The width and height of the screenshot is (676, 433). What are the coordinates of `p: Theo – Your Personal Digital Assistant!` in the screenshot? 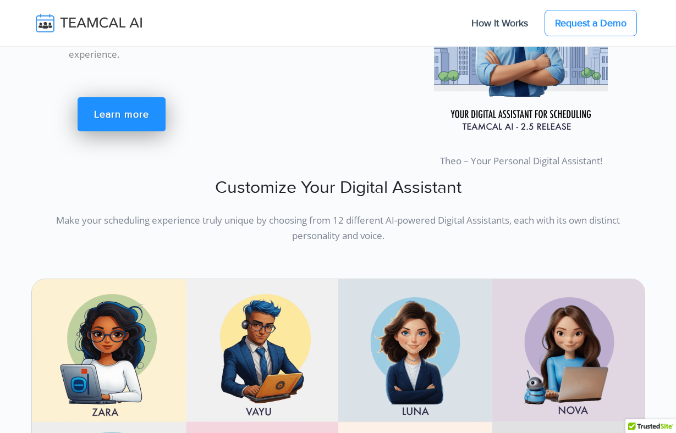 It's located at (521, 157).